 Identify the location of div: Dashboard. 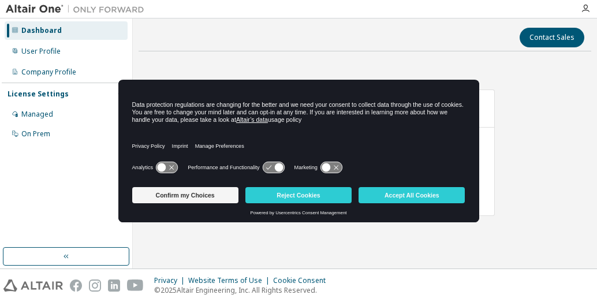
(42, 31).